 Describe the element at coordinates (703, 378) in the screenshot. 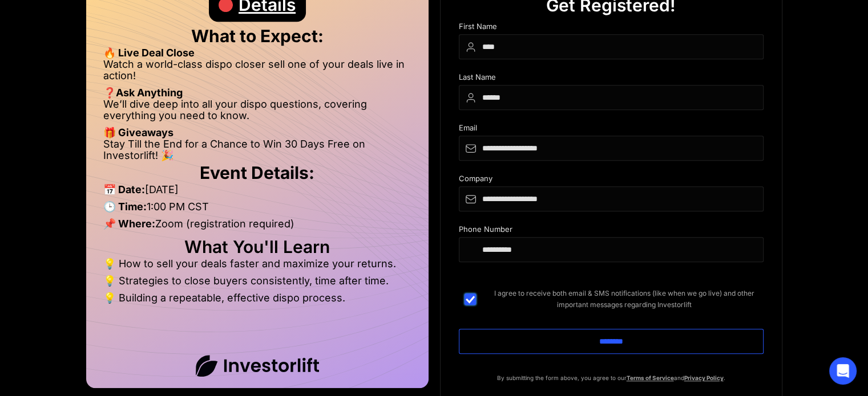

I see `strong: Privacy Policy` at that location.